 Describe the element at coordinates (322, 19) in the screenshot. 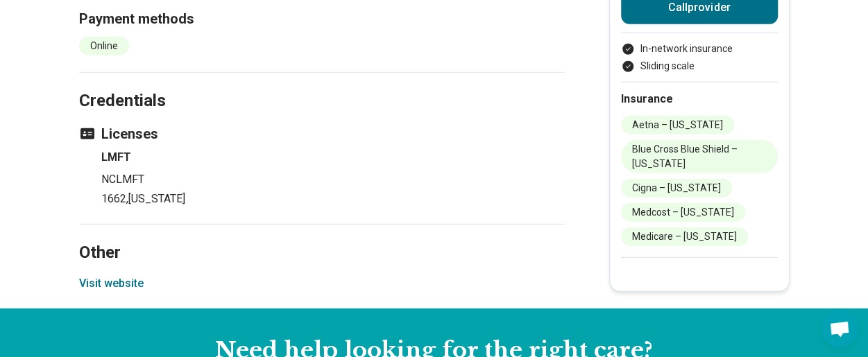

I see `h3: Payment methods` at that location.